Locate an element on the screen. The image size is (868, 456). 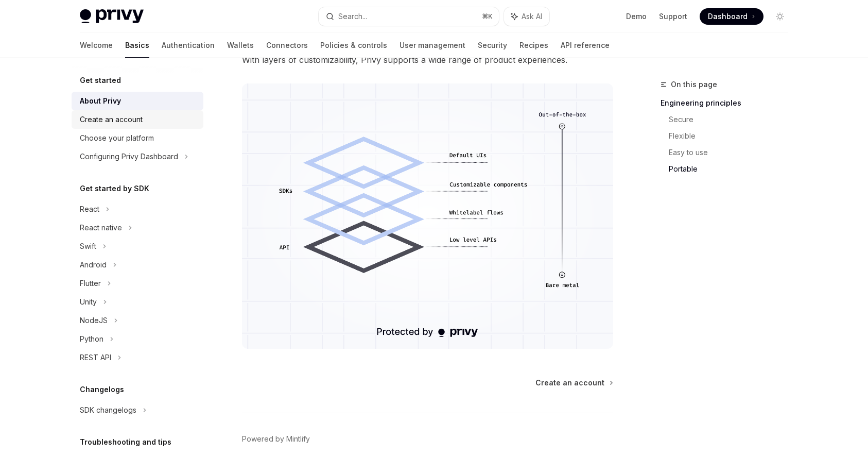
a: Portable is located at coordinates (733, 169).